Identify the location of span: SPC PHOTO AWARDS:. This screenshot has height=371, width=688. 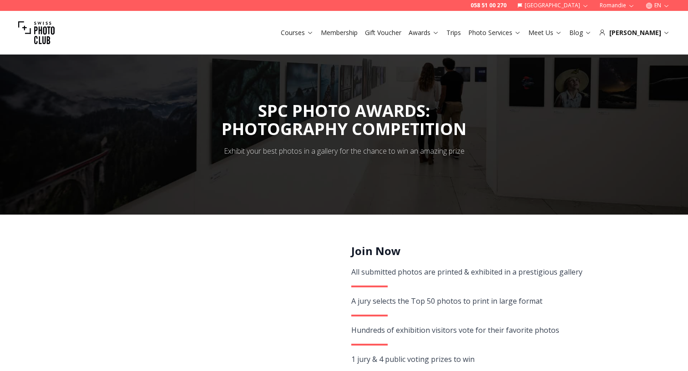
(344, 119).